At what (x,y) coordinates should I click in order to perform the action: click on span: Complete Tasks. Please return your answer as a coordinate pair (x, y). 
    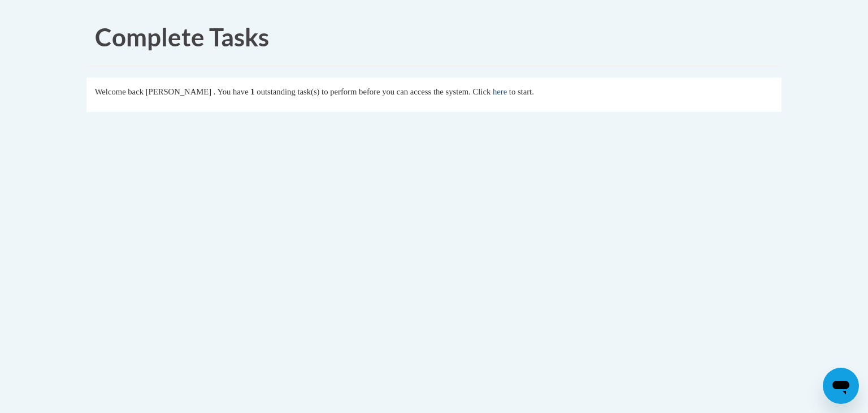
    Looking at the image, I should click on (182, 37).